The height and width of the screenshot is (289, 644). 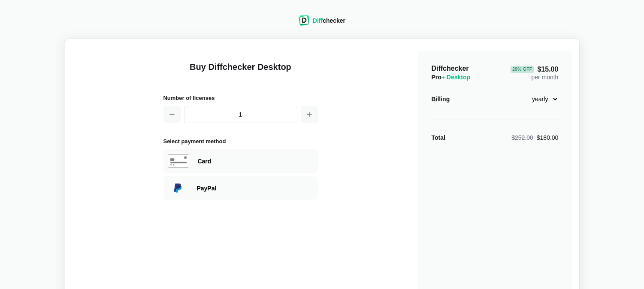 What do you see at coordinates (534, 69) in the screenshot?
I see `span: $15.00` at bounding box center [534, 69].